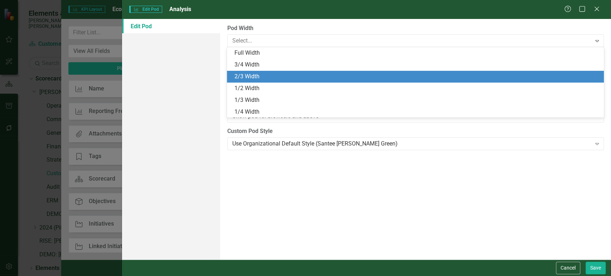 This screenshot has height=276, width=611. Describe the element at coordinates (145, 9) in the screenshot. I see `span: Edit Pod` at that location.